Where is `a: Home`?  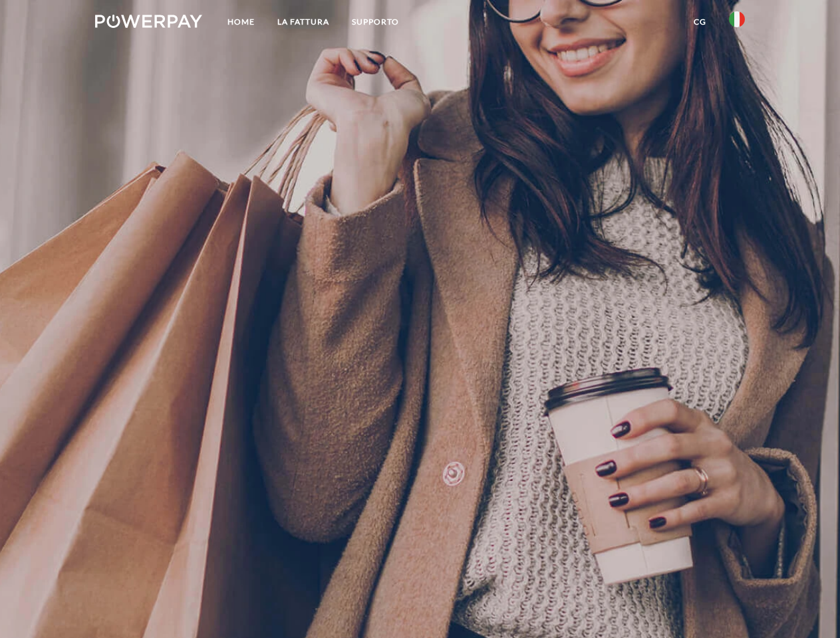 a: Home is located at coordinates (240, 22).